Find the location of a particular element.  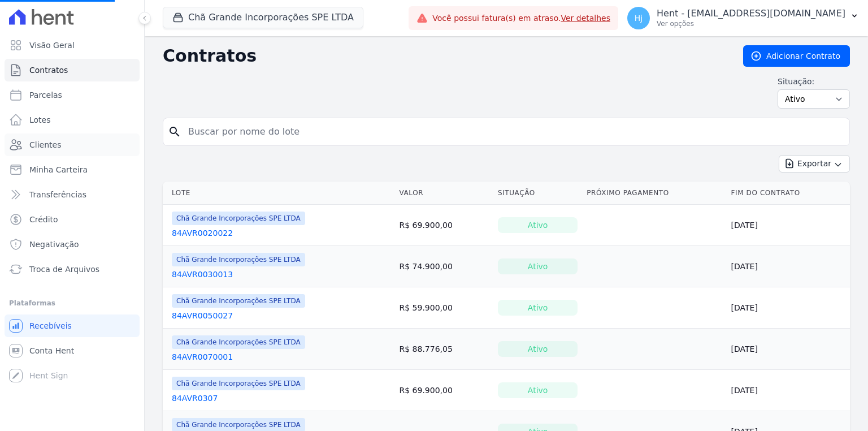

span: Crédito is located at coordinates (44, 219).